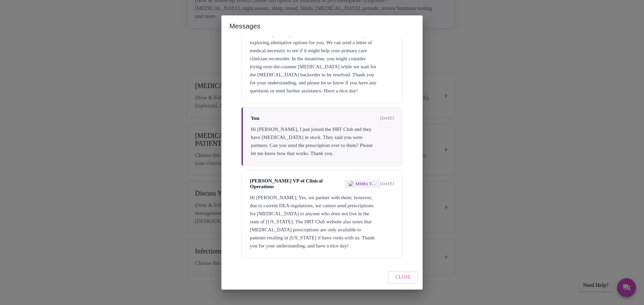 This screenshot has width=644, height=305. Describe the element at coordinates (403, 277) in the screenshot. I see `span: Close` at that location.